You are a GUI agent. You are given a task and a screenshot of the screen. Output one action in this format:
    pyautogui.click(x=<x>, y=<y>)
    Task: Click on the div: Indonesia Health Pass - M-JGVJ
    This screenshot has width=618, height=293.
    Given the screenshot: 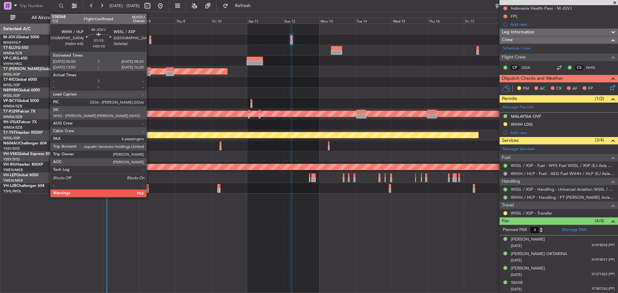 What is the action you would take?
    pyautogui.click(x=541, y=8)
    